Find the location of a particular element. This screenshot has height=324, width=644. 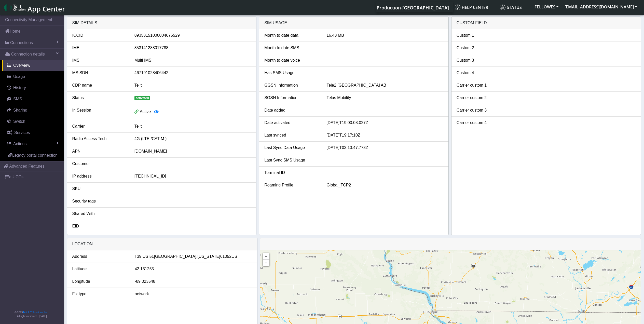

a: History is located at coordinates (33, 88).